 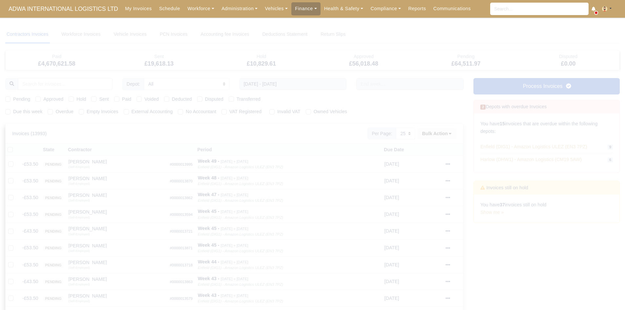 What do you see at coordinates (344, 9) in the screenshot?
I see `a: Health & Safety` at bounding box center [344, 9].